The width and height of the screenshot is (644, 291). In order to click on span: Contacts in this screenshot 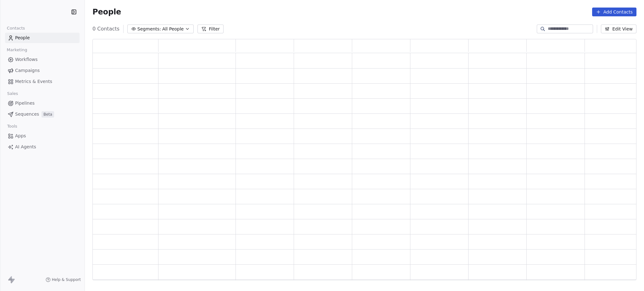, I will do `click(16, 29)`.